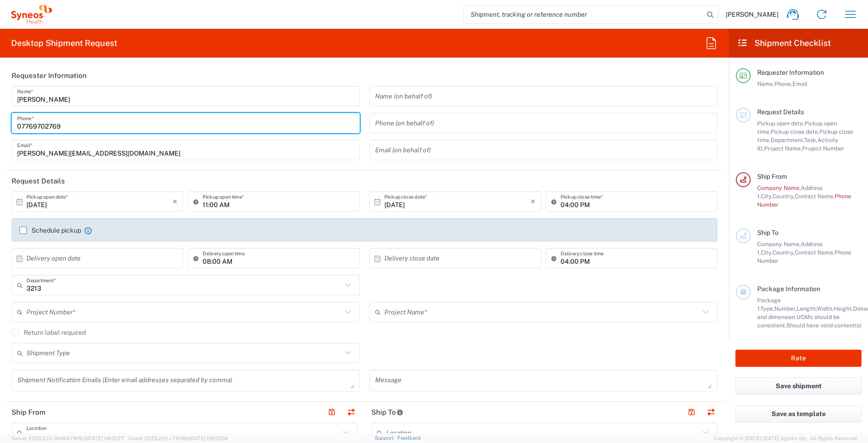  I want to click on button: Save as template, so click(799, 414).